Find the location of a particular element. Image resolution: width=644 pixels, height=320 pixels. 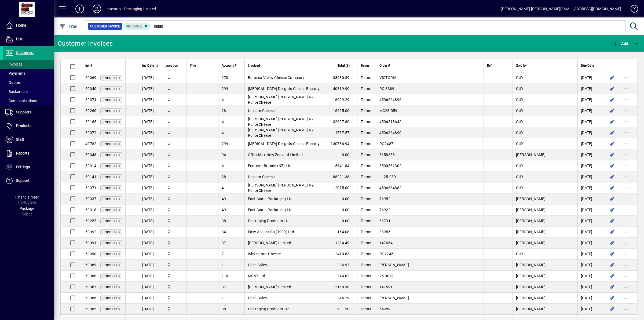

span: 50372 is located at coordinates (90, 132).